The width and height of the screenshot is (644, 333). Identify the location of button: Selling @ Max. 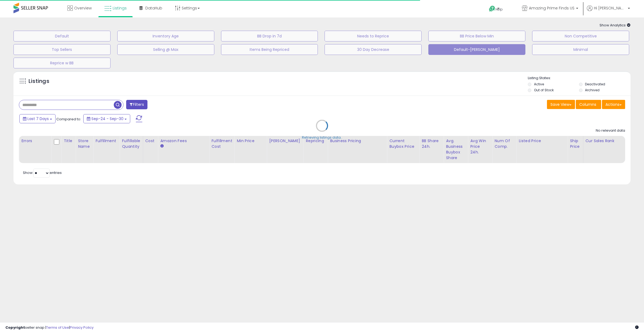
(166, 50).